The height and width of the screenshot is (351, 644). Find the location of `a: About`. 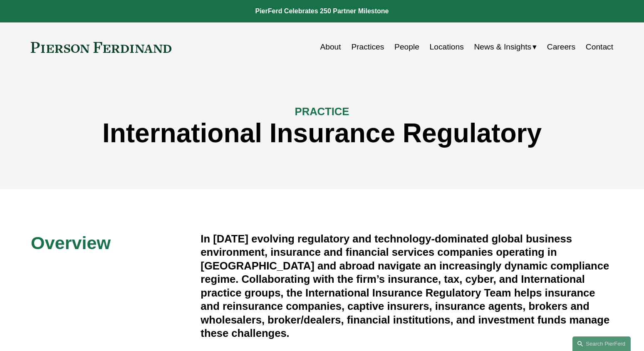

a: About is located at coordinates (330, 47).